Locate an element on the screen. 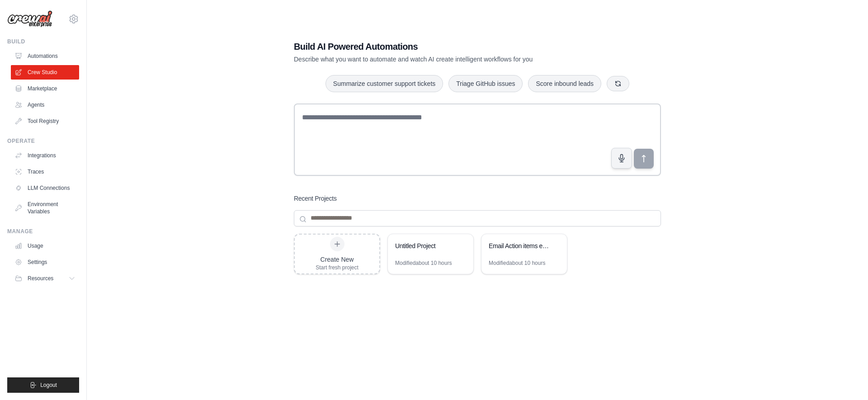 Image resolution: width=868 pixels, height=400 pixels. button: Score inbound leads is located at coordinates (565, 83).